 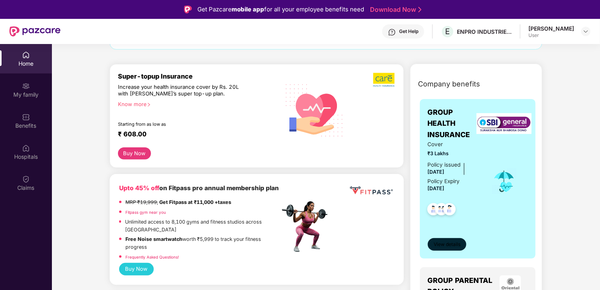 I want to click on img: b5dec4f62d2307b9de63beb79f102df3.png, so click(x=384, y=80).